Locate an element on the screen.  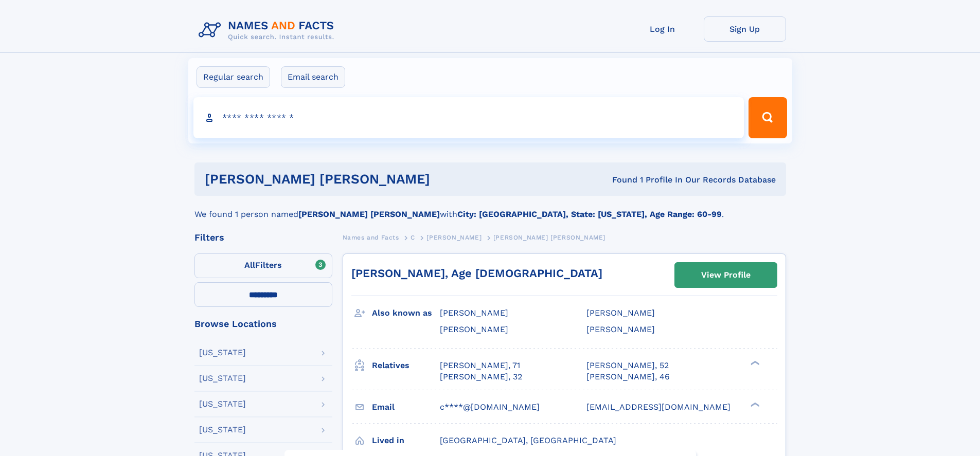
input: search input is located at coordinates (469, 118).